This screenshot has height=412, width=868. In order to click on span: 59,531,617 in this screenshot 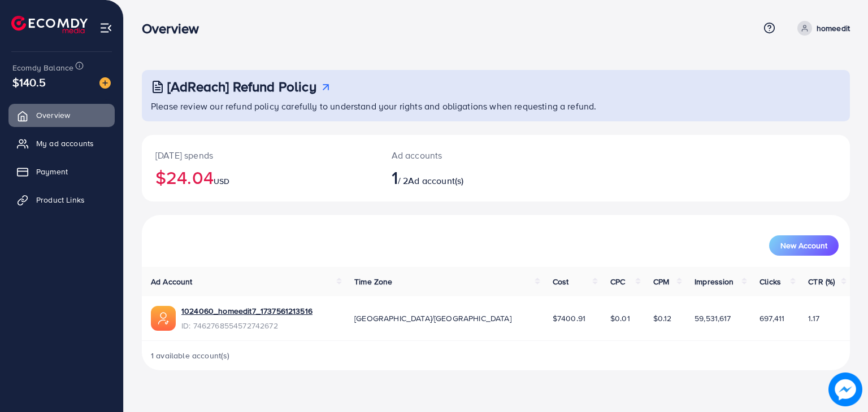, I will do `click(712, 319)`.